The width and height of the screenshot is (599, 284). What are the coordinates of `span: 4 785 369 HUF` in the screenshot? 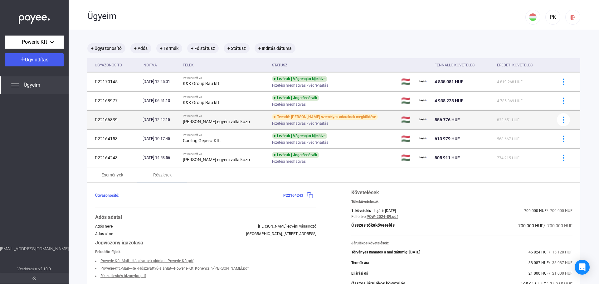 It's located at (510, 101).